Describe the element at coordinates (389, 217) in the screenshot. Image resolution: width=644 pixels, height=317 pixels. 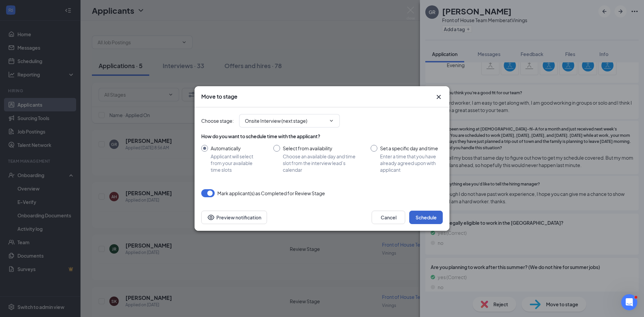
I see `button: Cancel` at that location.